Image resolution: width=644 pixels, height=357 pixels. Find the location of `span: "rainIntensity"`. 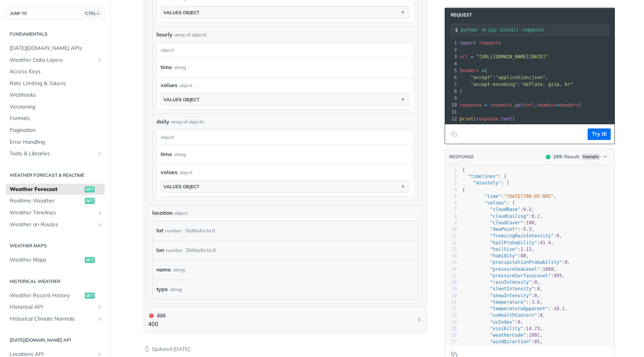

span: "rainIntensity" is located at coordinates (511, 282).